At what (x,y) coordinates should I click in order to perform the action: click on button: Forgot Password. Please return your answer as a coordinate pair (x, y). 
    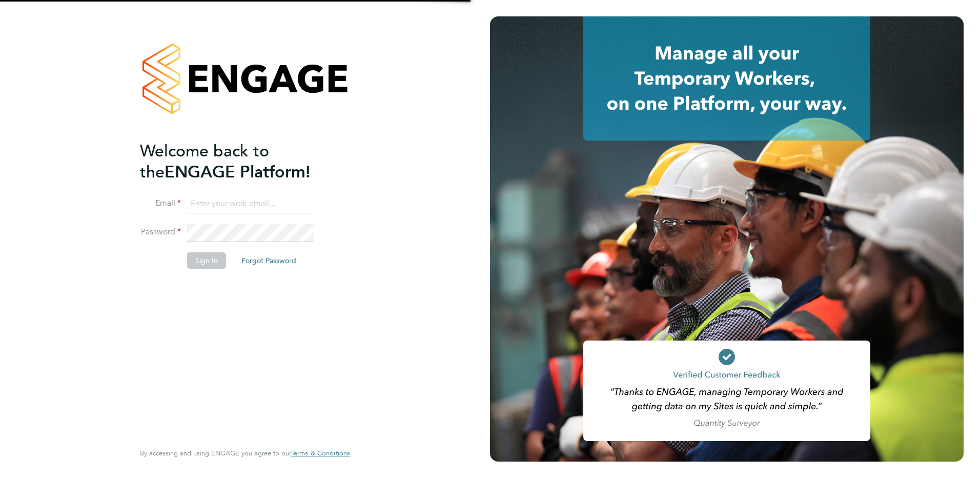
    Looking at the image, I should click on (268, 261).